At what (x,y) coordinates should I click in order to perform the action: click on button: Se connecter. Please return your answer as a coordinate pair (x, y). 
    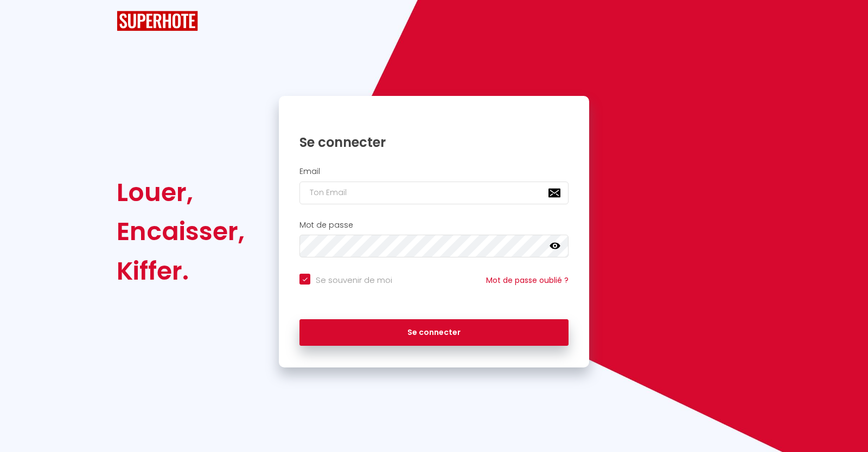
    Looking at the image, I should click on (434, 333).